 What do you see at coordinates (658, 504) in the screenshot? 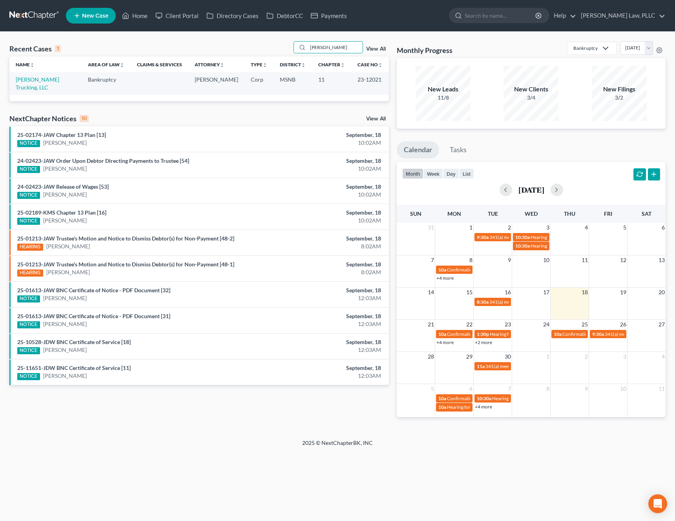
I see `div: Open Intercom Messenger` at bounding box center [658, 504].